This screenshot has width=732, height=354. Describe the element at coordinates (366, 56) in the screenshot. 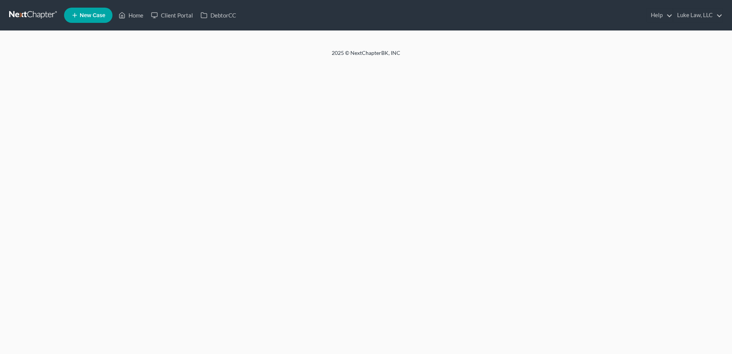

I see `div: 2025 © NextChapterBK, INC` at that location.